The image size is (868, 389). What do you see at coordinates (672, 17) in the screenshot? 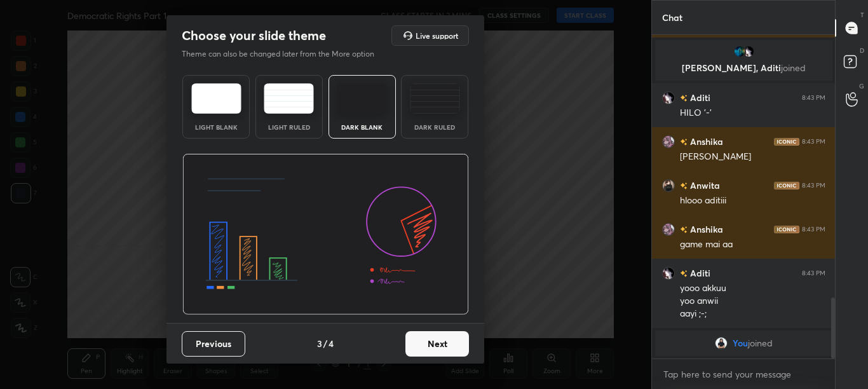
I see `p: Chat` at bounding box center [672, 17].